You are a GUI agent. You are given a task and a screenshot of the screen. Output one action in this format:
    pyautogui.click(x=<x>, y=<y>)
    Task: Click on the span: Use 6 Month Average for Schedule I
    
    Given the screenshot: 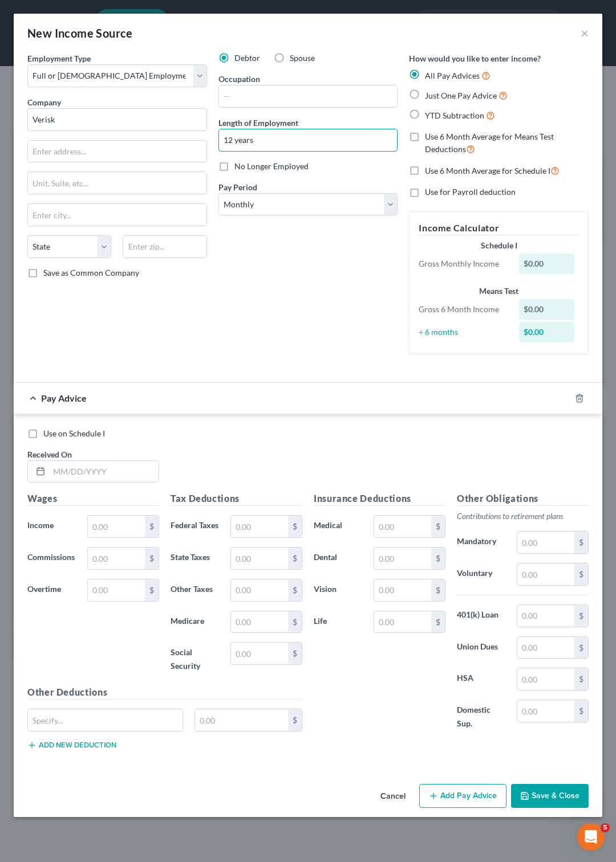 What is the action you would take?
    pyautogui.click(x=488, y=170)
    